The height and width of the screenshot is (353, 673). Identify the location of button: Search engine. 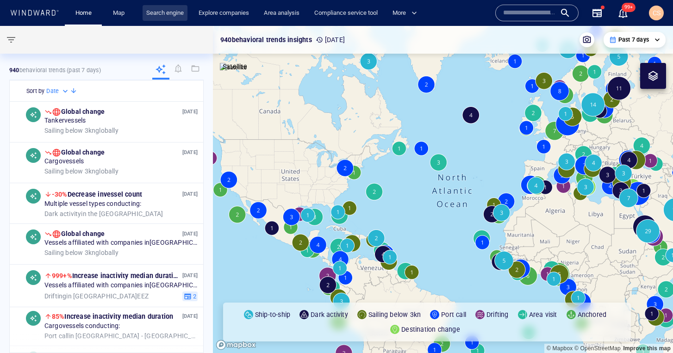
(165, 13).